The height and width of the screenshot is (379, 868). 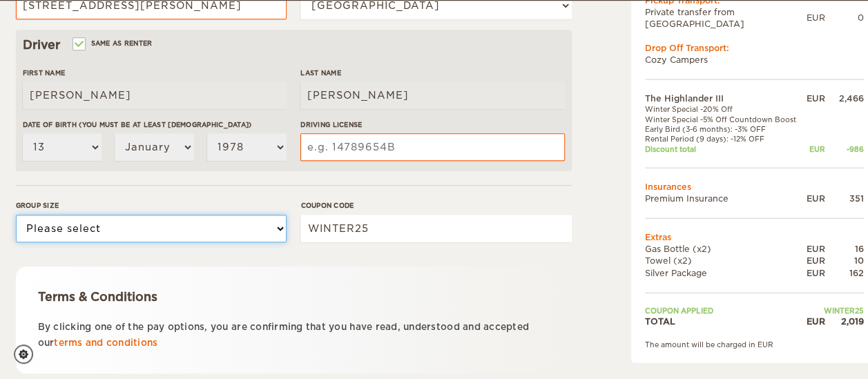 I want to click on div: Drop Off Transport:, so click(x=755, y=47).